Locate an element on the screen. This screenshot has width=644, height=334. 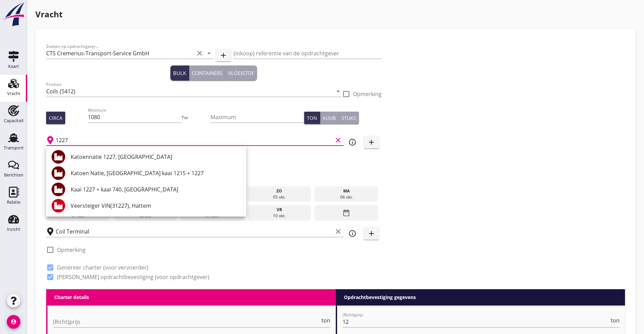
button: Kuub is located at coordinates (329, 118).